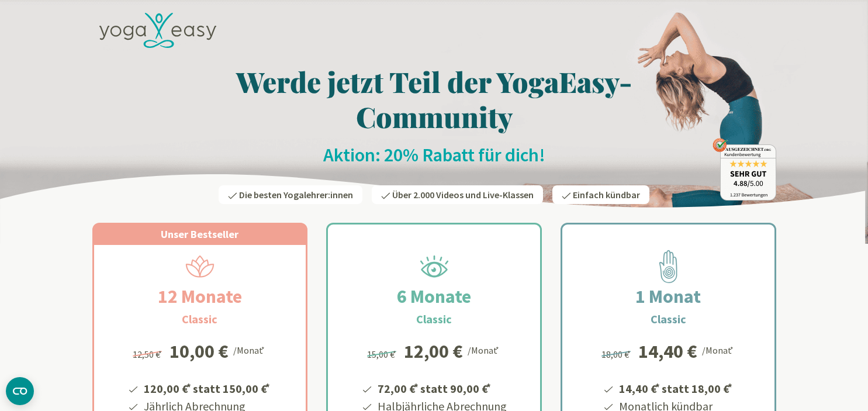 The width and height of the screenshot is (868, 411). What do you see at coordinates (676, 388) in the screenshot?
I see `li: 14,40 € statt 18,00 €` at bounding box center [676, 388].